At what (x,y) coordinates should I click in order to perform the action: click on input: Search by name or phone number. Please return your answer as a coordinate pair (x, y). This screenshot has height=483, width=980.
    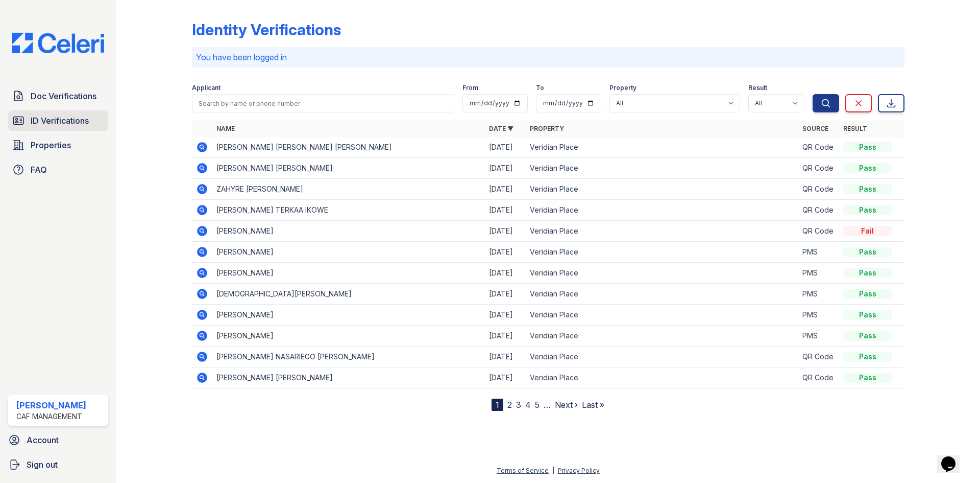
    Looking at the image, I should click on (323, 103).